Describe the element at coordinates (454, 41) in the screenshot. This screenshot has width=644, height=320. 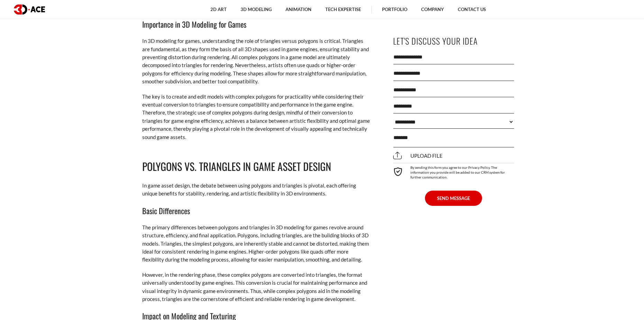
I see `p: Let's Discuss Your Idea` at that location.